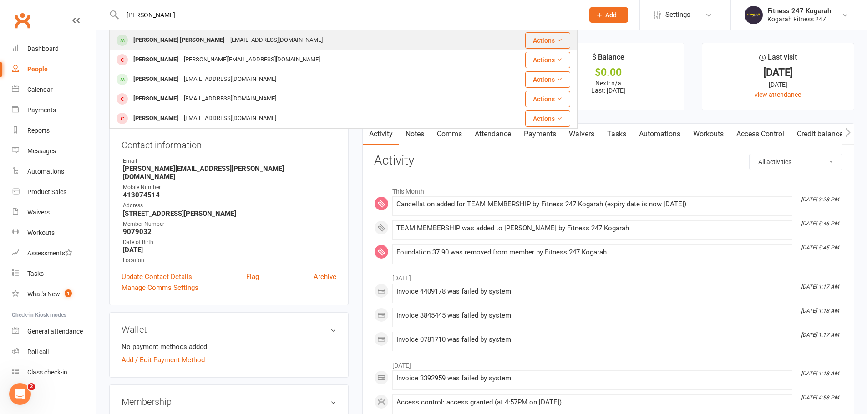 This screenshot has width=867, height=414. What do you see at coordinates (31, 387) in the screenshot?
I see `span: 2` at bounding box center [31, 387].